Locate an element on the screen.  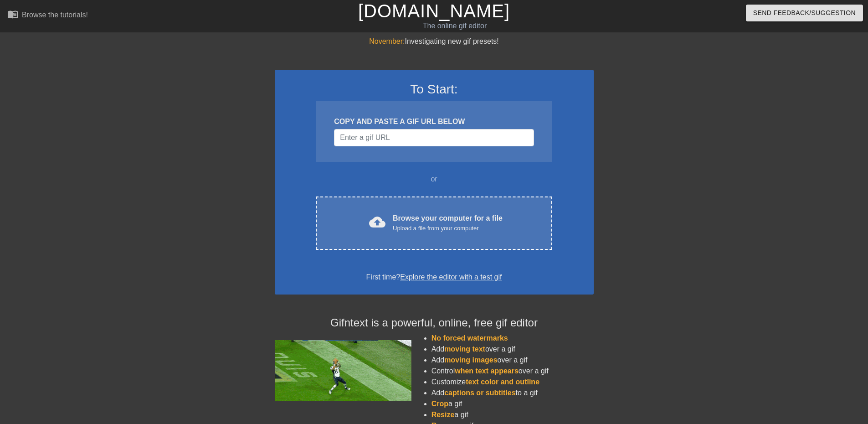
span: November: is located at coordinates (387, 41).